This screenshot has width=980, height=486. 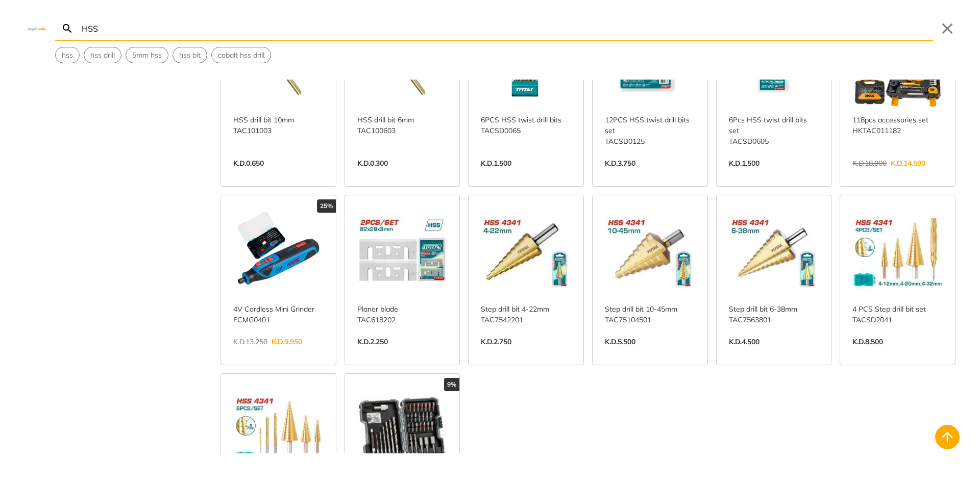 I want to click on svg: Back to top, so click(x=948, y=437).